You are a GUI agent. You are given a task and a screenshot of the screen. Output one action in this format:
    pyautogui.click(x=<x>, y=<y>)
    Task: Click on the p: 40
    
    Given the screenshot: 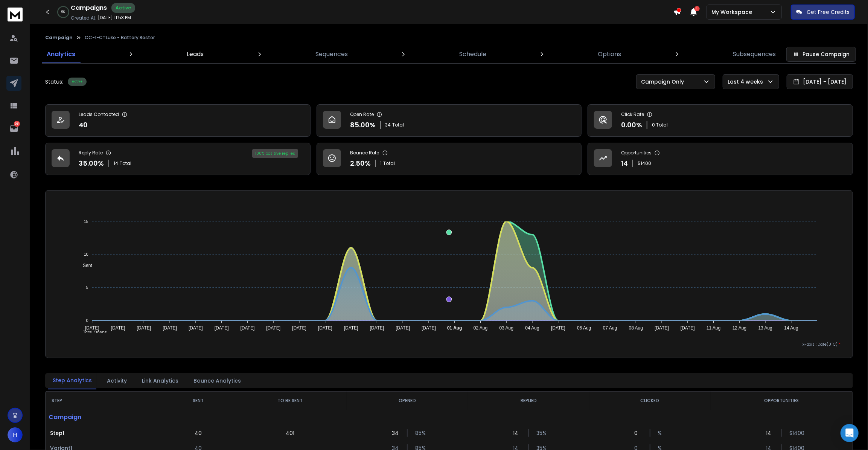 What is the action you would take?
    pyautogui.click(x=198, y=433)
    